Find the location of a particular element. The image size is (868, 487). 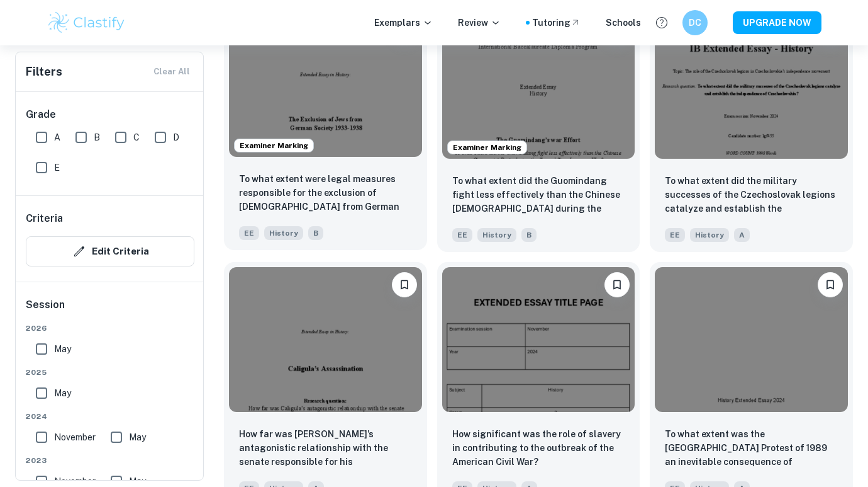

img: History EE example thumbnail: To what extent was the Tiananmen Square is located at coordinates (751, 339).